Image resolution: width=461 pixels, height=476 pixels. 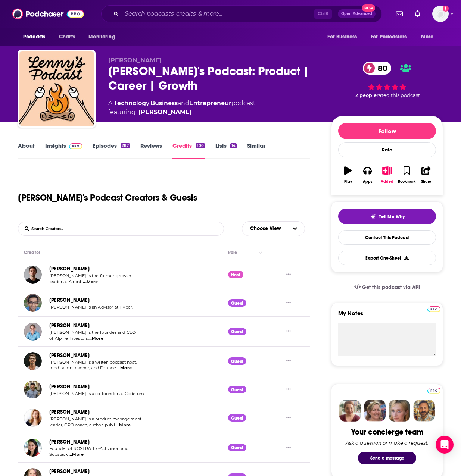 I want to click on a: Lists14, so click(x=226, y=151).